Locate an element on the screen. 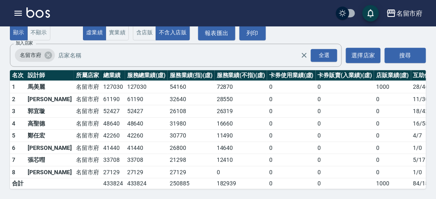 The image size is (436, 199). td: 182939 is located at coordinates (241, 184).